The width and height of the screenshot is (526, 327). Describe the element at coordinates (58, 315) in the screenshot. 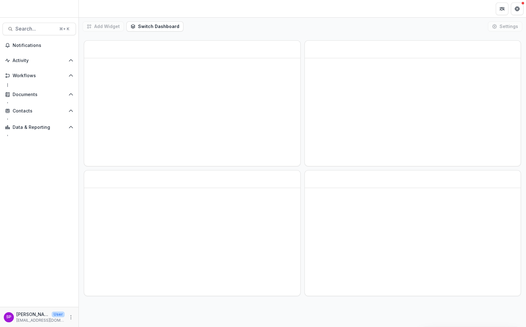

I see `p: User` at that location.